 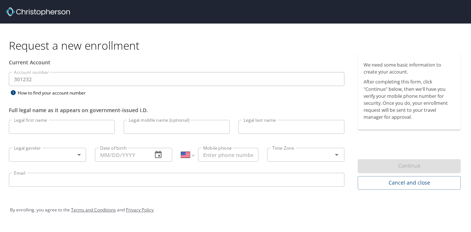 I want to click on a: Privacy Policy, so click(x=139, y=210).